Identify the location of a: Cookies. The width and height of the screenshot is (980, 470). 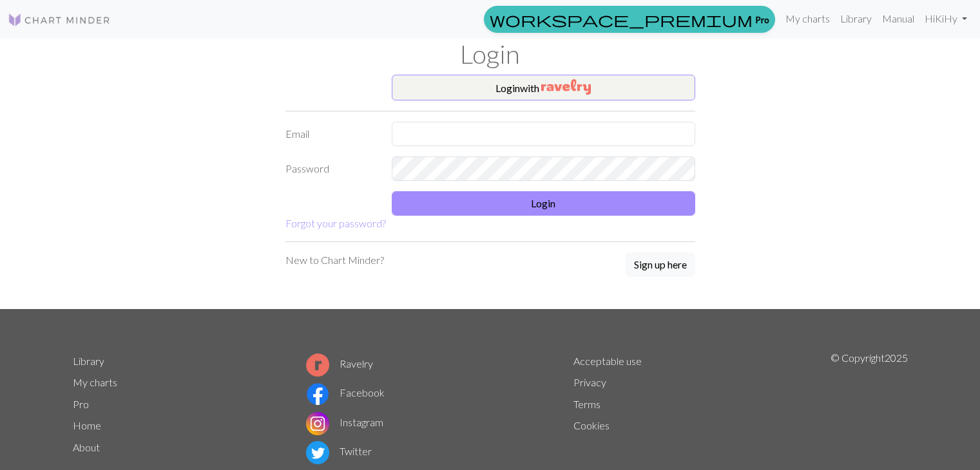
(591, 424).